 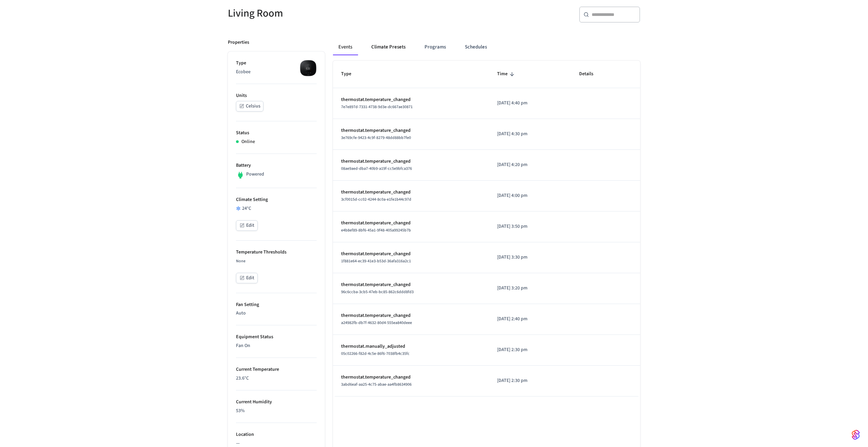 I want to click on p: Climate Setting, so click(x=276, y=200).